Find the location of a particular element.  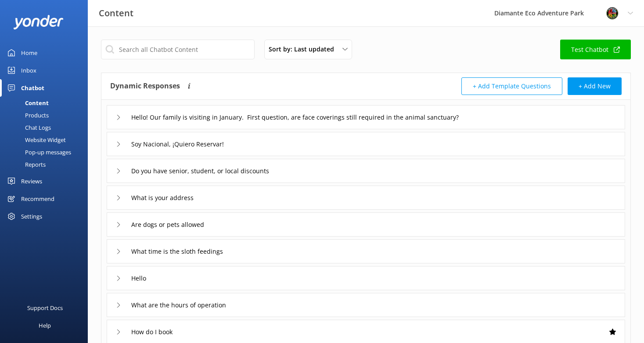

div: Help is located at coordinates (45, 325).